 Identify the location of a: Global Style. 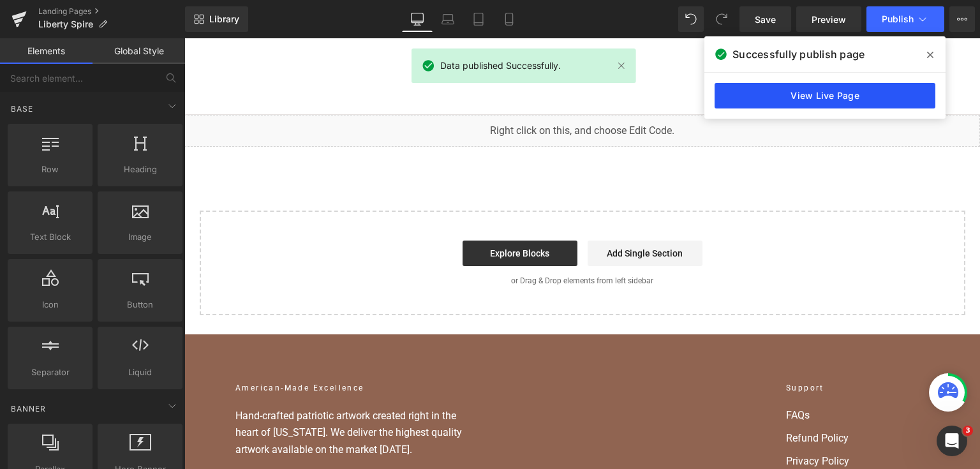
(139, 51).